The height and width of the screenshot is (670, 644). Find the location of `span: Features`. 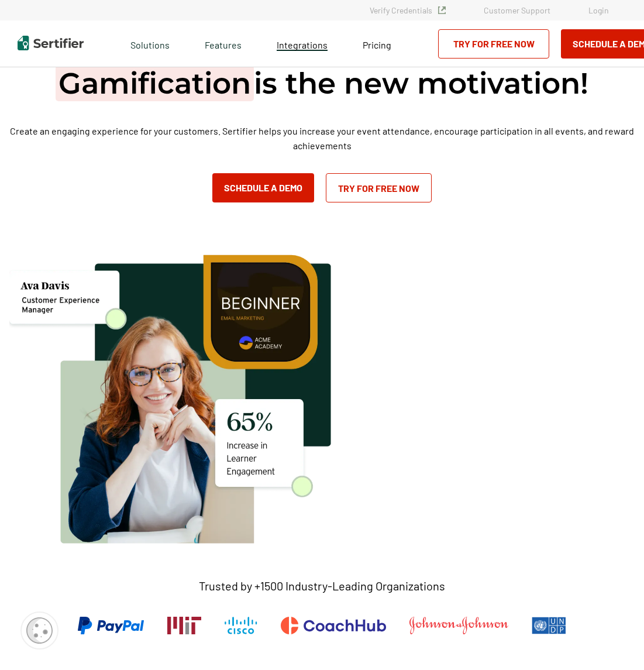

span: Features is located at coordinates (223, 43).